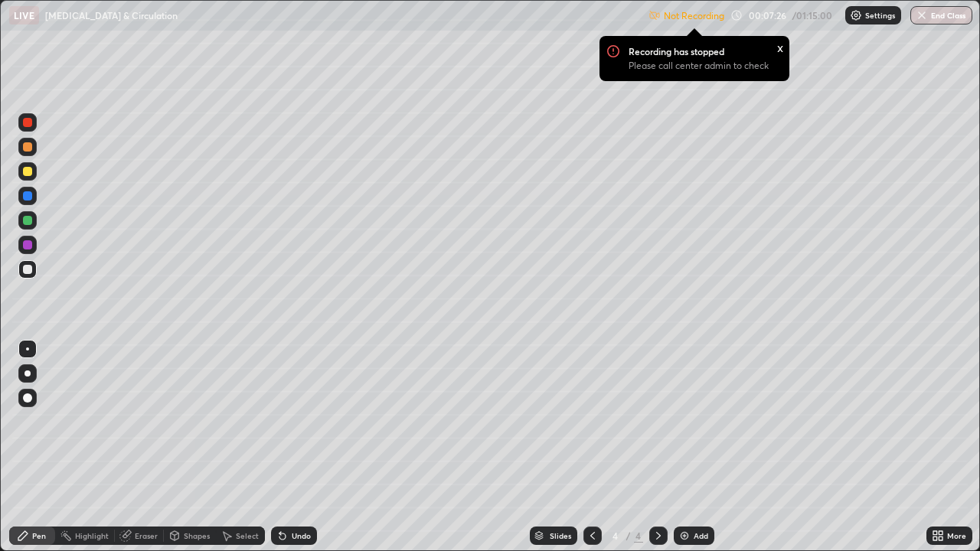  I want to click on div: Highlight, so click(92, 536).